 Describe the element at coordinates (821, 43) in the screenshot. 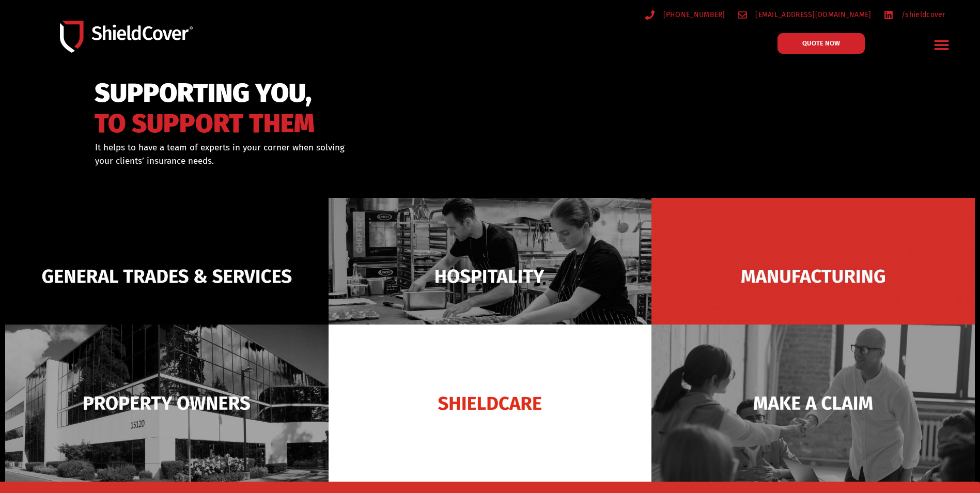

I see `a: QUOTE NOW` at that location.